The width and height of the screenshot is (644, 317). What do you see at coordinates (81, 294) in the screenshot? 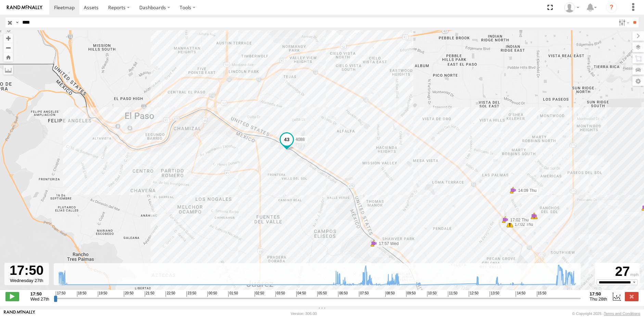
I see `span: 18:50` at bounding box center [81, 294].